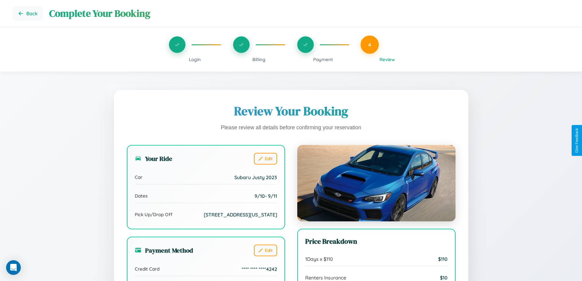 The width and height of the screenshot is (582, 281). I want to click on span: Subaru Justy 2023, so click(256, 177).